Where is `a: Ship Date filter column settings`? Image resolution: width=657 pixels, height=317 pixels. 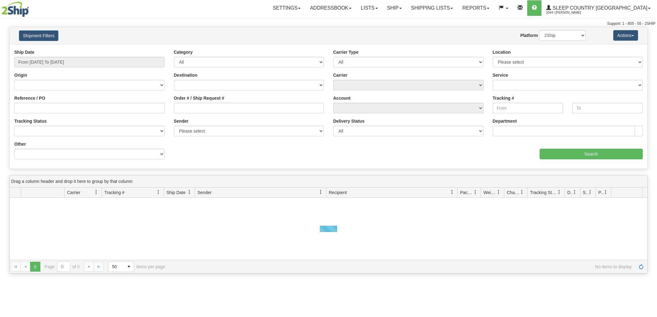 a: Ship Date filter column settings is located at coordinates (189, 192).